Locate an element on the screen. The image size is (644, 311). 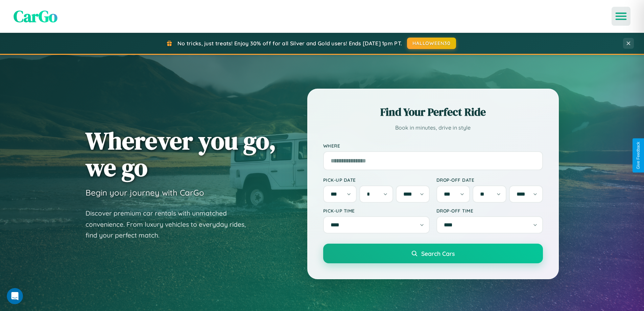
label: Drop-off Date is located at coordinates (489, 180).